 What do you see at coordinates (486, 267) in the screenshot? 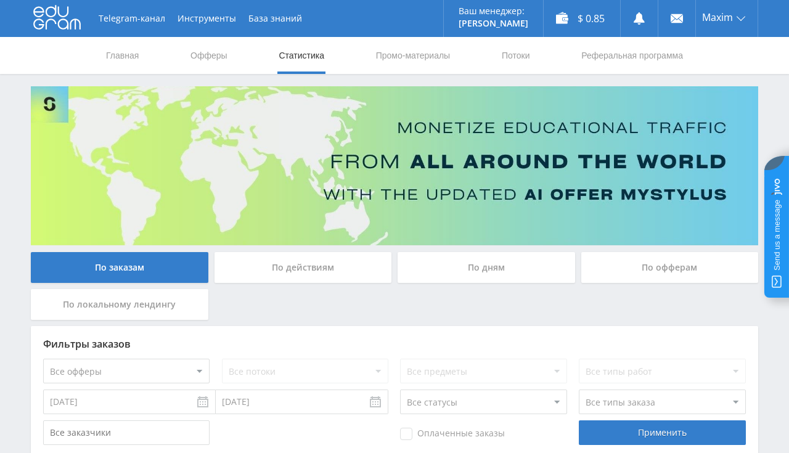
I see `div: По дням` at bounding box center [486, 267].